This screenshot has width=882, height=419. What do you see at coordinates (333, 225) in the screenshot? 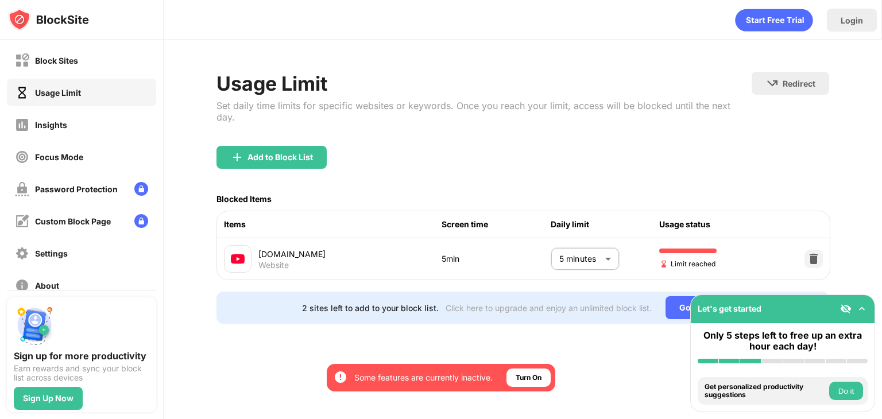
I see `div: Items` at bounding box center [333, 225].